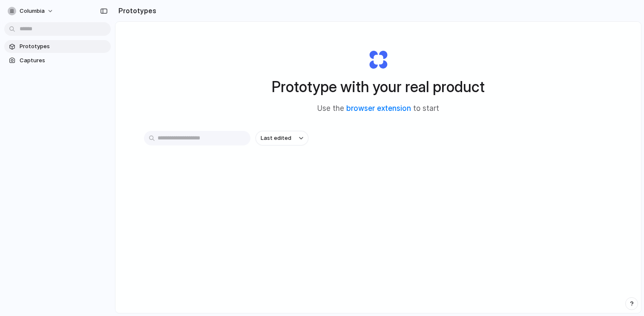 Image resolution: width=644 pixels, height=316 pixels. What do you see at coordinates (378, 109) in the screenshot?
I see `span: Use the to start` at bounding box center [378, 109].